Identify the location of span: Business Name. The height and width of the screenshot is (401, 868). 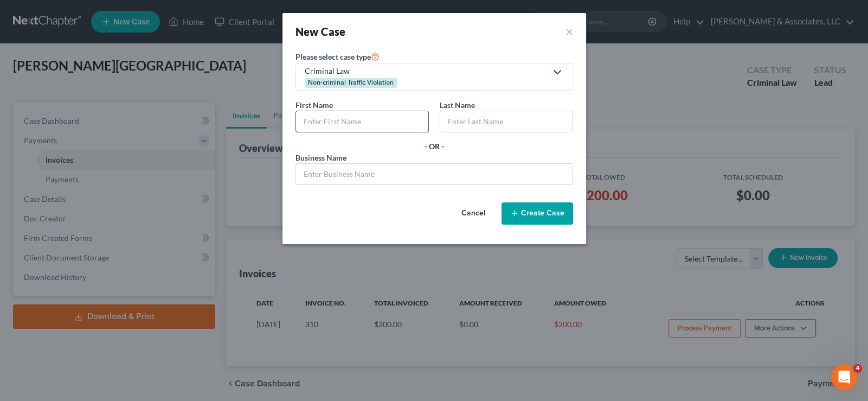
(321, 158).